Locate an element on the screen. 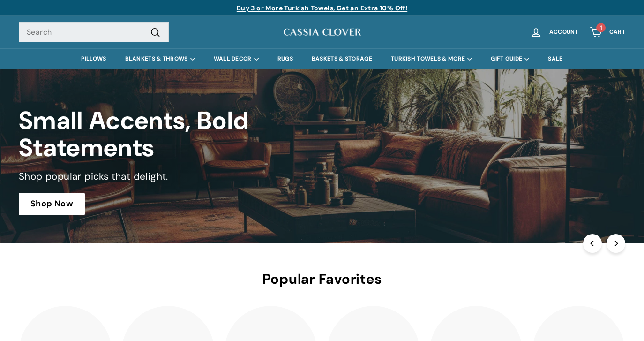  button: Previous is located at coordinates (593, 243).